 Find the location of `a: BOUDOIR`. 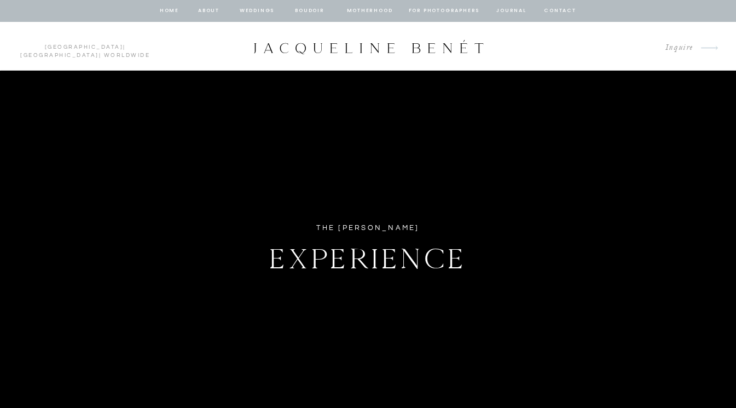

a: BOUDOIR is located at coordinates (310, 11).